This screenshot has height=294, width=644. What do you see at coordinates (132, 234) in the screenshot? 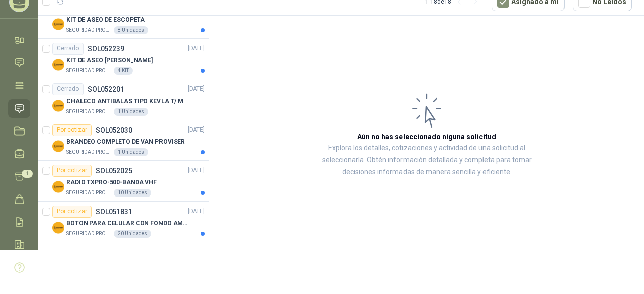
I see `div: 20 Unidades` at bounding box center [132, 234].